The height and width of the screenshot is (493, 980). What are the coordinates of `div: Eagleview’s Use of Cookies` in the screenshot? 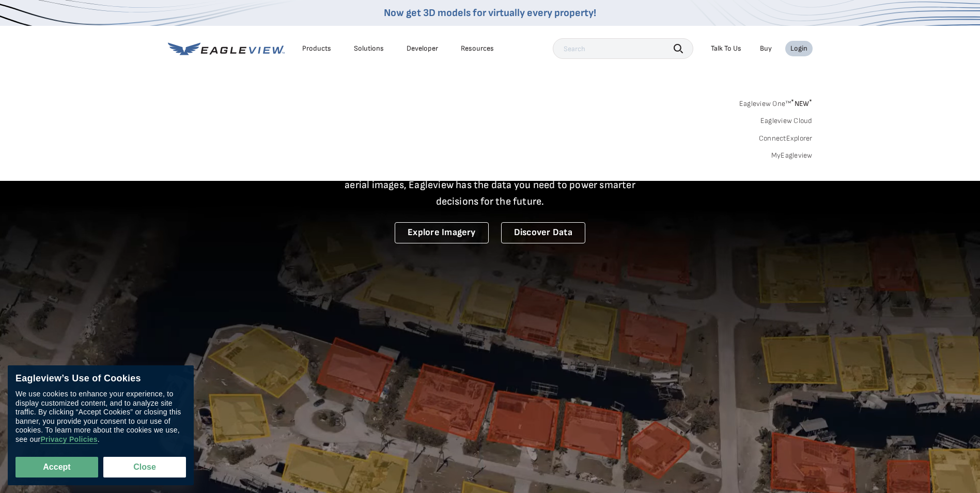 It's located at (101, 379).